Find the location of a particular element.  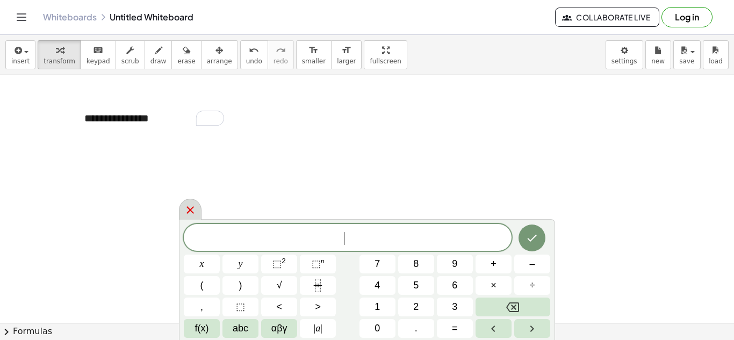

span: 3 is located at coordinates (455, 307).